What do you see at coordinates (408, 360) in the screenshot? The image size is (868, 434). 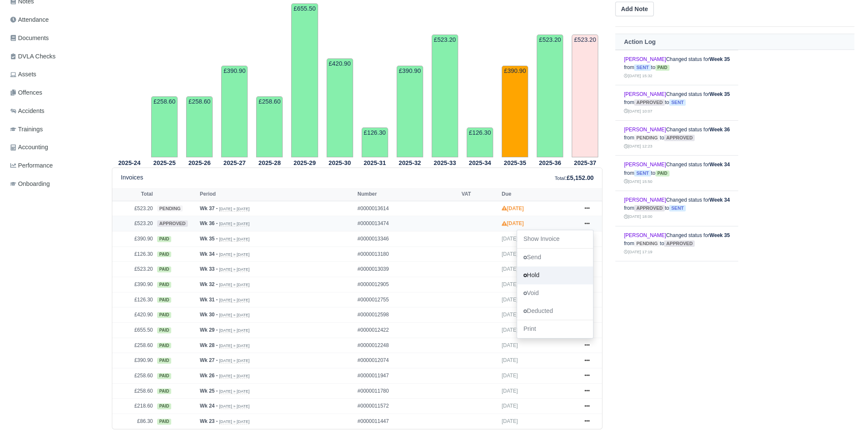 I see `td: #0000012074` at bounding box center [408, 360].